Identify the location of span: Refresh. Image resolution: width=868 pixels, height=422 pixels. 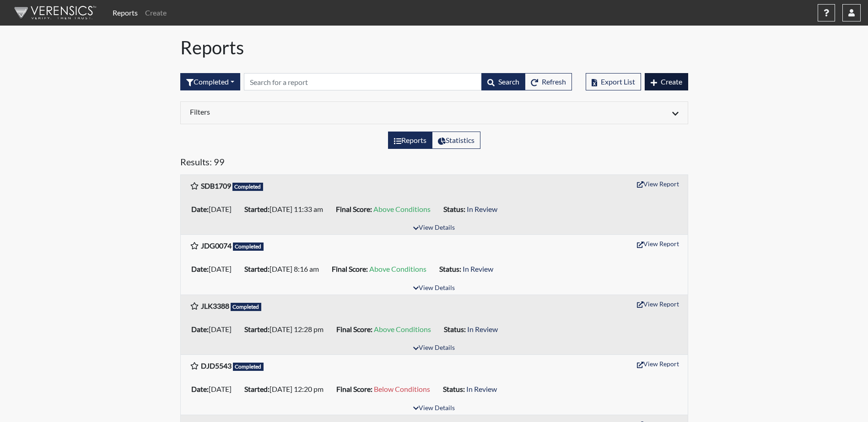
(554, 81).